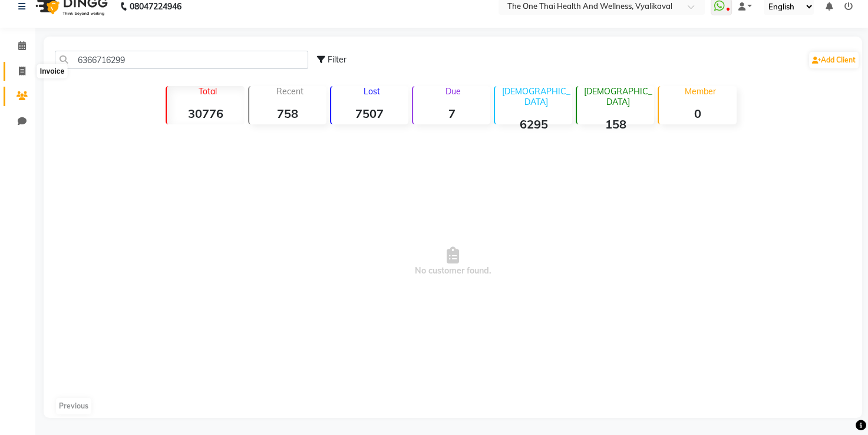 The width and height of the screenshot is (868, 435). What do you see at coordinates (451, 113) in the screenshot?
I see `strong: 7` at bounding box center [451, 113].